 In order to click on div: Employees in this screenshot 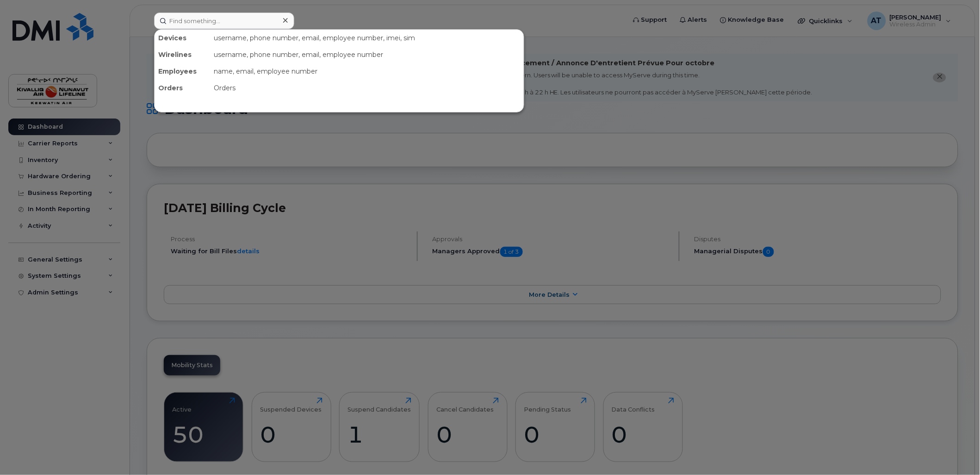, I will do `click(182, 72)`.